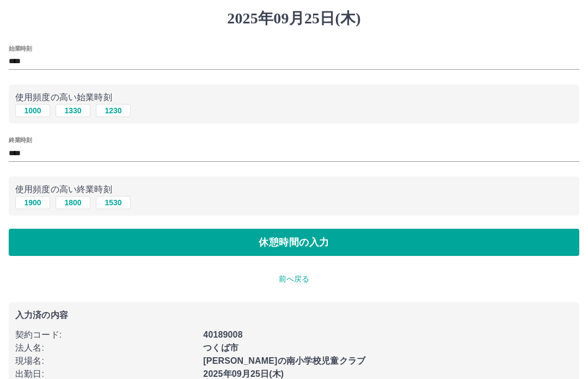 The image size is (588, 379). What do you see at coordinates (113, 110) in the screenshot?
I see `button: 1230` at bounding box center [113, 110].